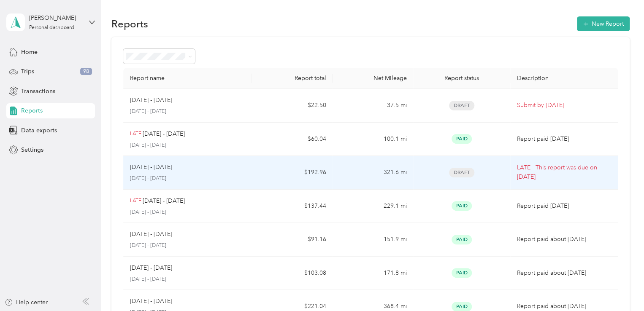 The width and height of the screenshot is (644, 311). What do you see at coordinates (29, 52) in the screenshot?
I see `span: Home` at bounding box center [29, 52].